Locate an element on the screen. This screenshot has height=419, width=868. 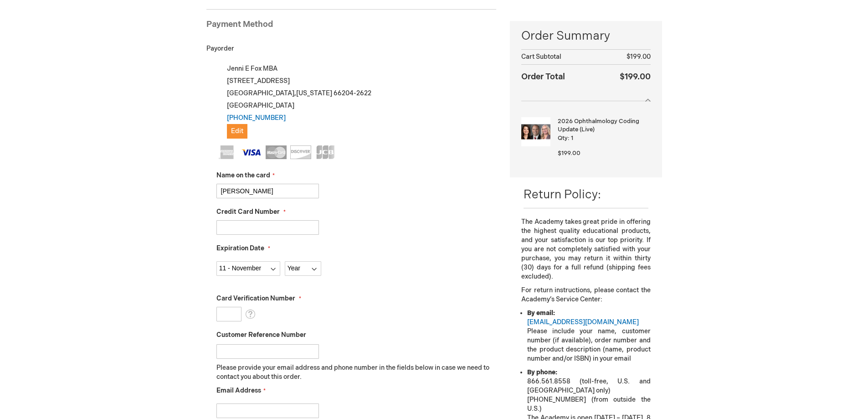
span: Email Address is located at coordinates (239, 390).